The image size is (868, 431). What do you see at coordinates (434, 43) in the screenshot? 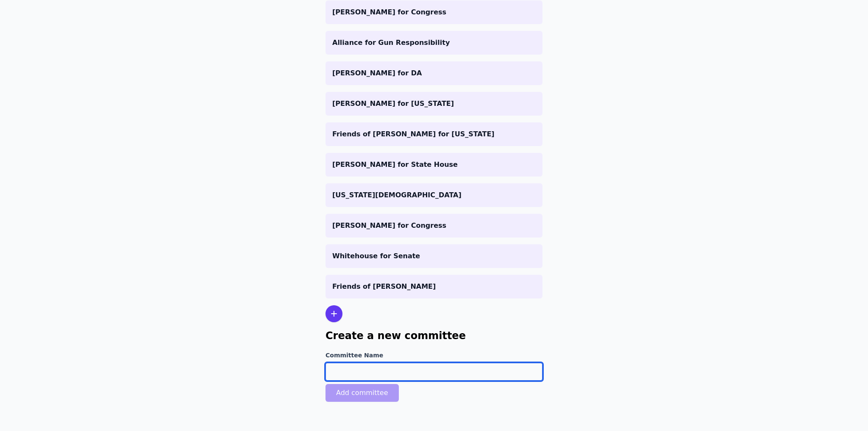
I see `p: Alliance for Gun Responsibility` at bounding box center [434, 43].